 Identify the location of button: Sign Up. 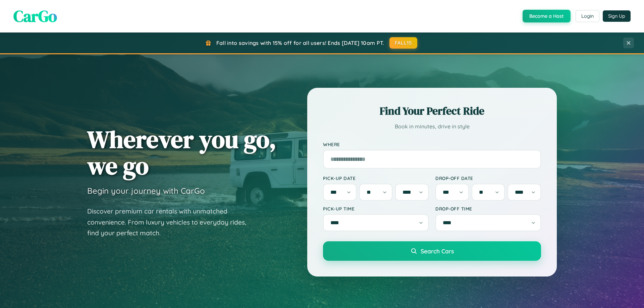
(617, 16).